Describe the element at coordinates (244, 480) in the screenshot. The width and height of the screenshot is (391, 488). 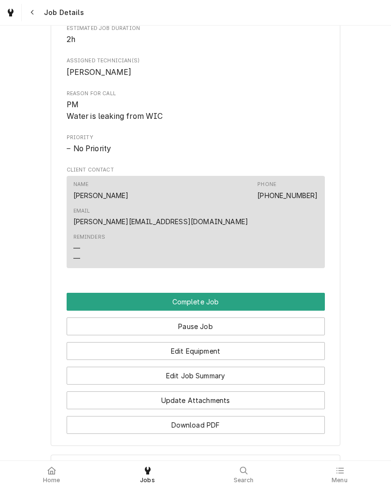
I see `span: Search` at that location.